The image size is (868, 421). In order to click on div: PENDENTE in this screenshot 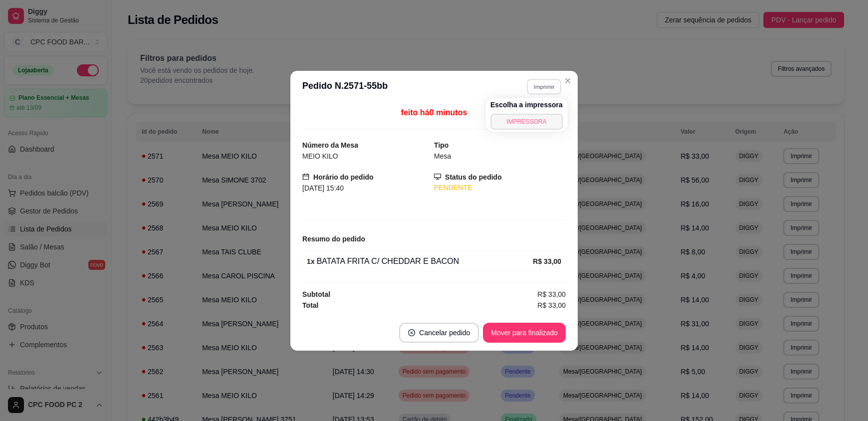, I will do `click(500, 188)`.